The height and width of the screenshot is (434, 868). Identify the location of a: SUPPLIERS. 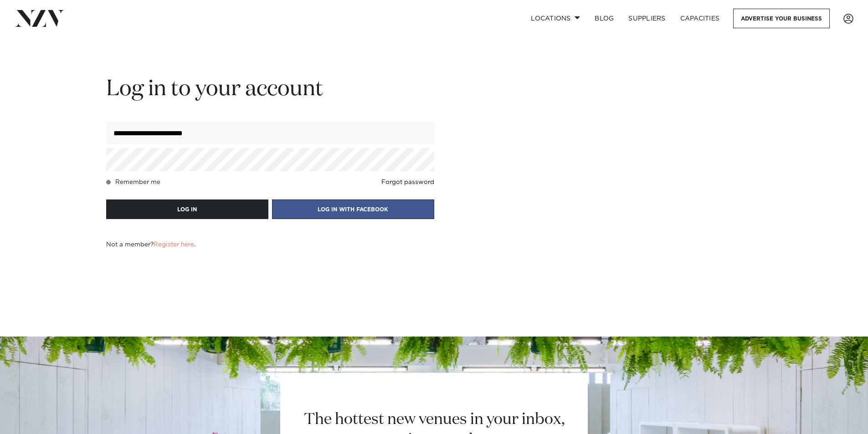
(646, 18).